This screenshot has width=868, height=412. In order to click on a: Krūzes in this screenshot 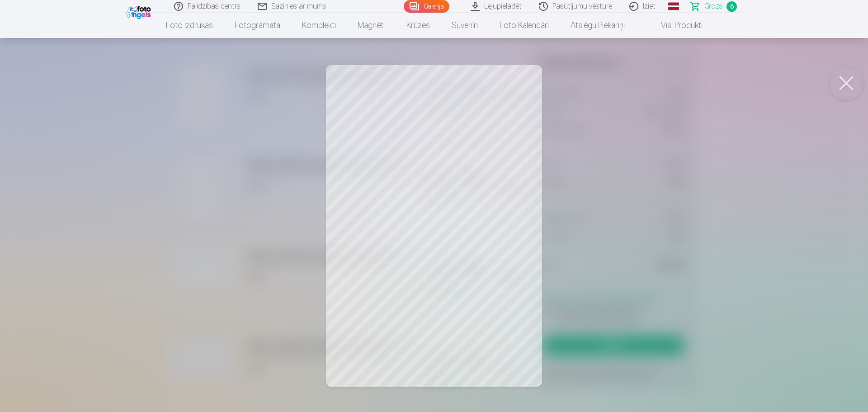, I will do `click(418, 25)`.